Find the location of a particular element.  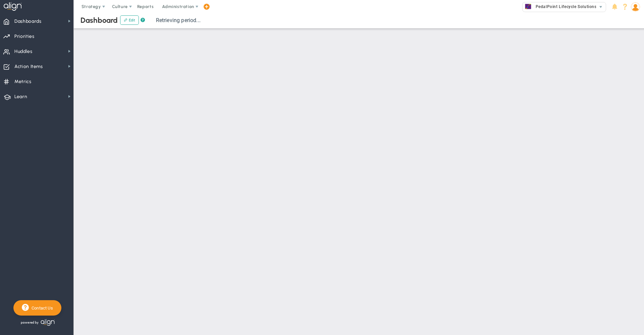

span: Learn is located at coordinates (21, 97).